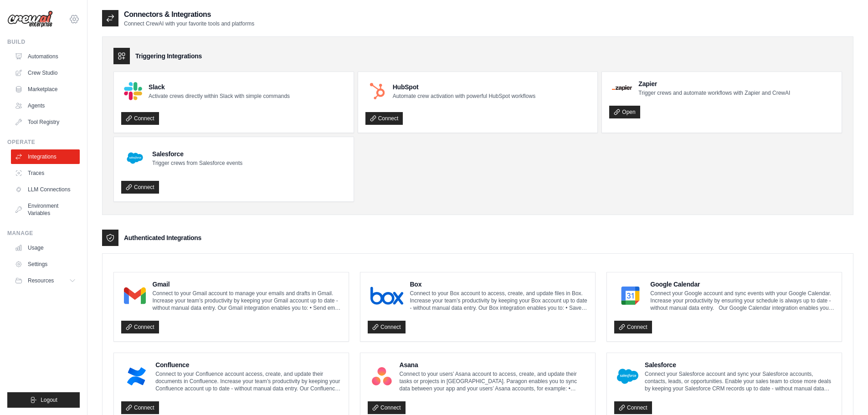  What do you see at coordinates (45, 122) in the screenshot?
I see `a: Tool Registry` at bounding box center [45, 122].